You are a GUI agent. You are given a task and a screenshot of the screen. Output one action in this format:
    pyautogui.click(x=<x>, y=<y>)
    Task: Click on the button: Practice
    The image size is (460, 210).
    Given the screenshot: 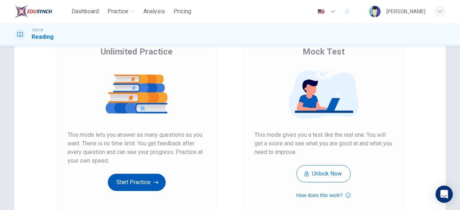 What is the action you would take?
    pyautogui.click(x=121, y=11)
    